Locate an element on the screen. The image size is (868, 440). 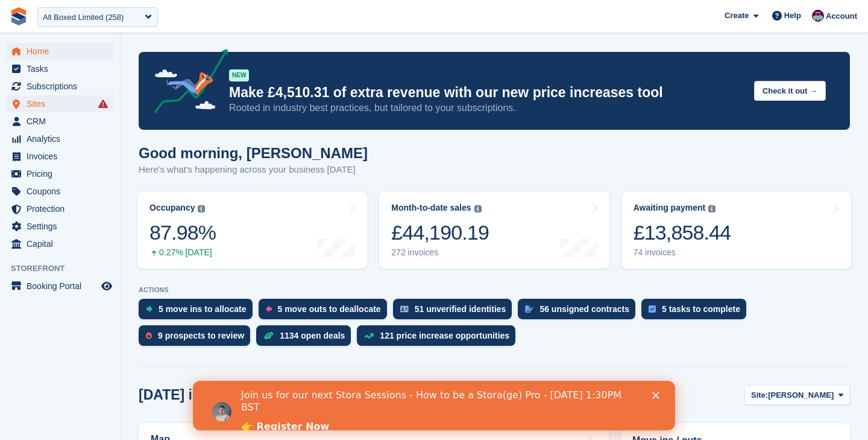
img: Brian Young is located at coordinates (818, 16).